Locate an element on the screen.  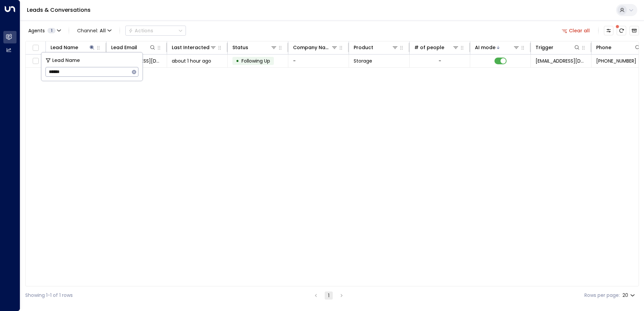
div: Actions is located at coordinates (141, 31).